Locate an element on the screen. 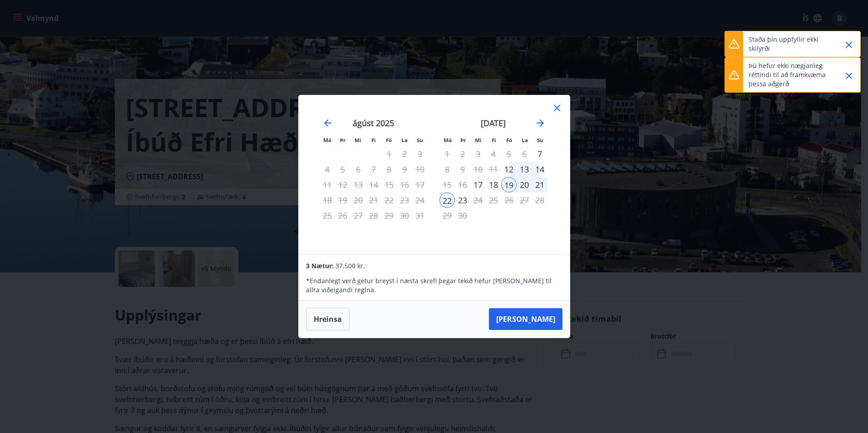 The height and width of the screenshot is (433, 868). td: Not available. fimmtudagur, 7. ágúst 2025 is located at coordinates (374, 169).